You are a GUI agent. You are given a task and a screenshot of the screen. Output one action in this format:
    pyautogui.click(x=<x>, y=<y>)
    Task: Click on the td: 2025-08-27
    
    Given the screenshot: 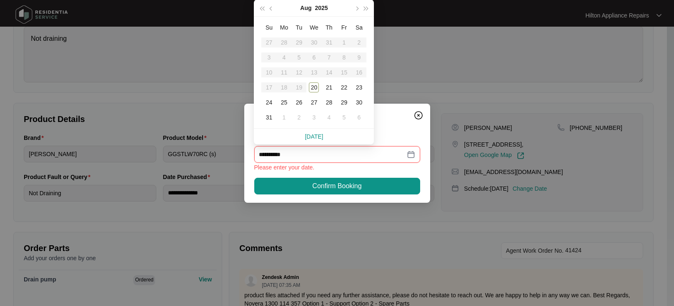 What is the action you would take?
    pyautogui.click(x=314, y=102)
    